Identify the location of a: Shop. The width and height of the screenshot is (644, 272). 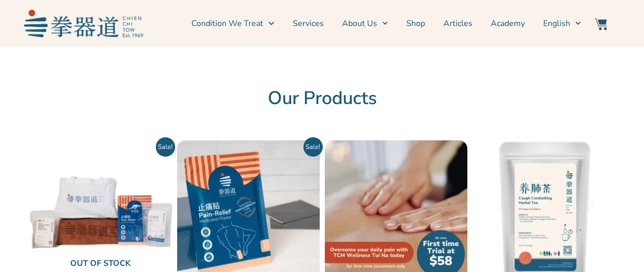
(415, 23).